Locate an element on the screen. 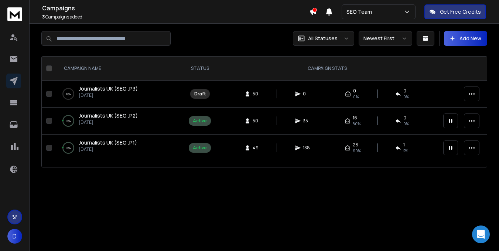 The image size is (499, 251). span: Journalists UK (SEO ,P1) is located at coordinates (108, 142).